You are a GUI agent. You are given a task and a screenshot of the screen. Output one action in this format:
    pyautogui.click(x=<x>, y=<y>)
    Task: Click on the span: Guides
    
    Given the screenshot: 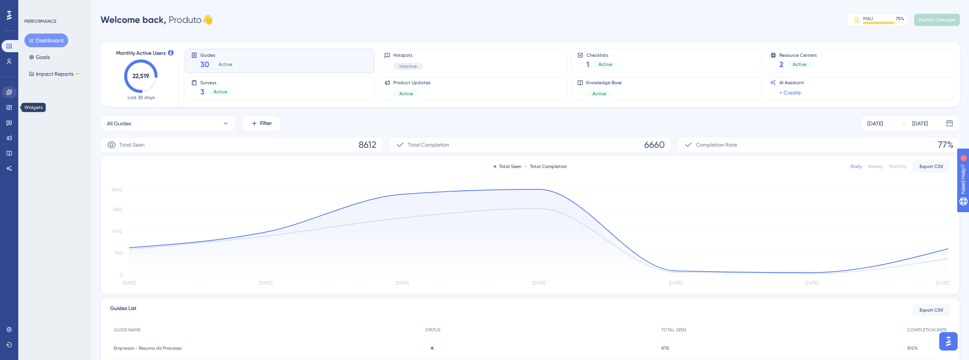 What is the action you would take?
    pyautogui.click(x=219, y=55)
    